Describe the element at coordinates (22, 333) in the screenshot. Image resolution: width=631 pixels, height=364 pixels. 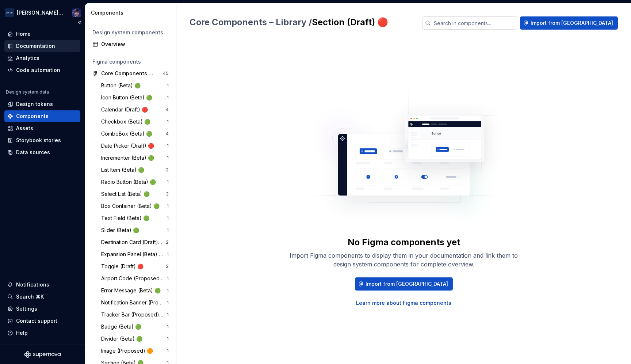
I see `div: Help` at that location.